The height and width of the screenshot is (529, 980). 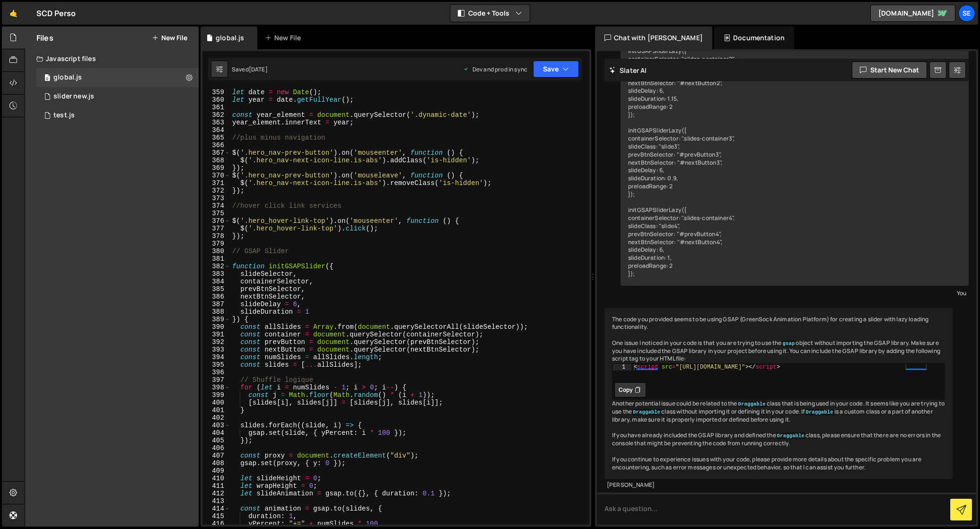 What do you see at coordinates (285, 38) in the screenshot?
I see `div: New File` at bounding box center [285, 38].